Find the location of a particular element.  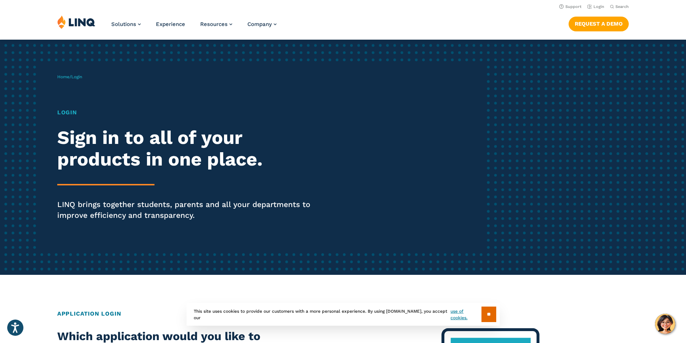

a: Support is located at coordinates (571, 6).